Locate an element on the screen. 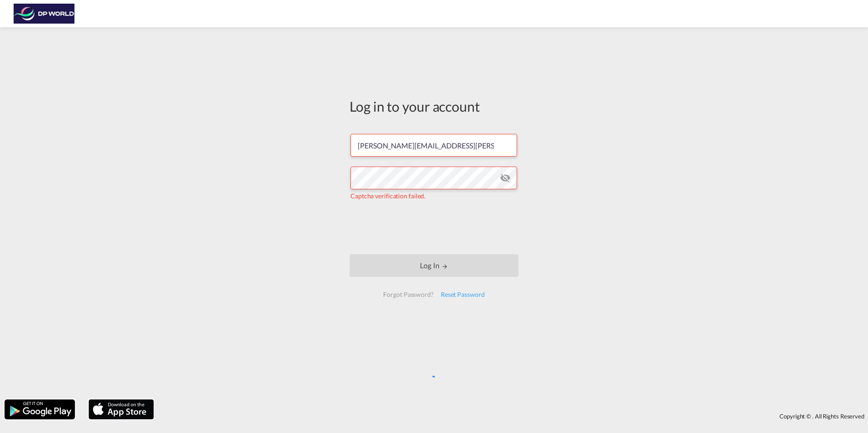 This screenshot has width=868, height=433. div: Forgot Password? is located at coordinates (408, 295).